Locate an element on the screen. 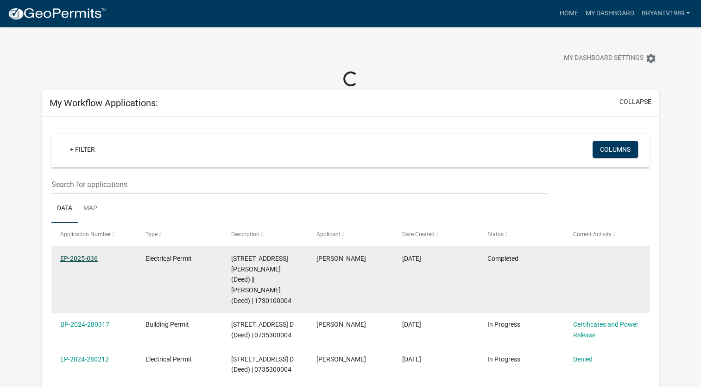 The width and height of the screenshot is (701, 387). datatable-header-cell: Description is located at coordinates (265, 234).